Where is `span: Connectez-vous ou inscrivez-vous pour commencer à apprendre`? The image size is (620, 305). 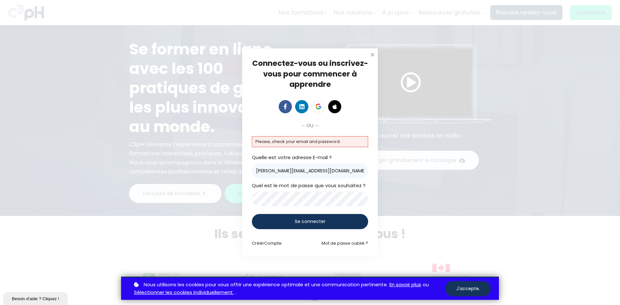 span: Connectez-vous ou inscrivez-vous pour commencer à apprendre is located at coordinates (310, 74).